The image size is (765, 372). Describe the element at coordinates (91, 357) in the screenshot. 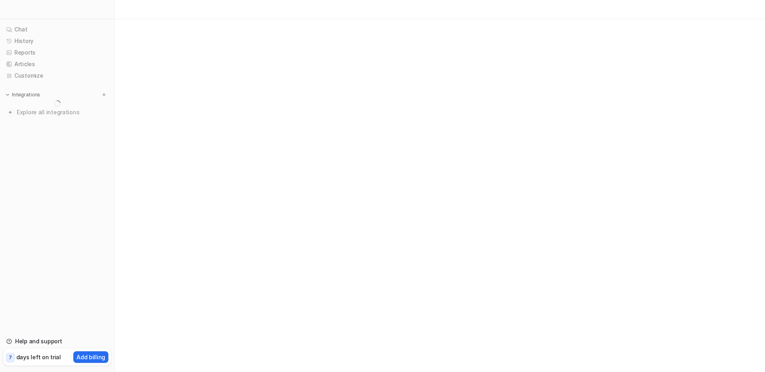

I see `button: Add billing` at that location.